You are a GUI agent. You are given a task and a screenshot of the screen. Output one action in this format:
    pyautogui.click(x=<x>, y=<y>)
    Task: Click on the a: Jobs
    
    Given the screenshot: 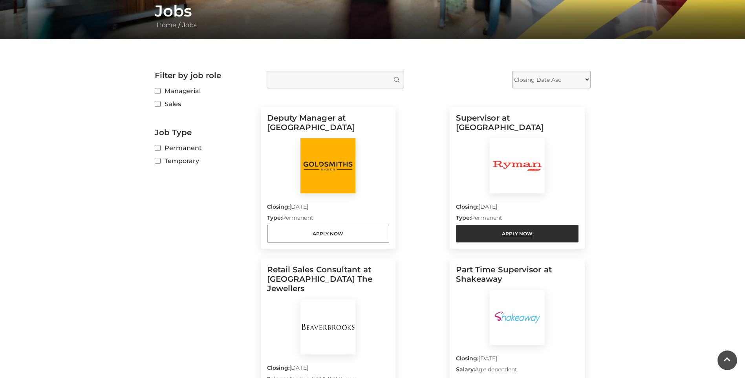 What is the action you would take?
    pyautogui.click(x=189, y=25)
    